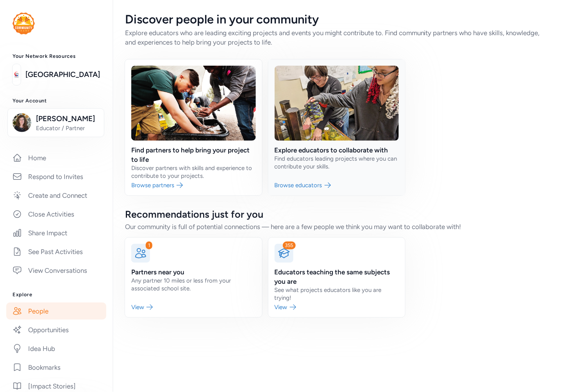 Image resolution: width=561 pixels, height=392 pixels. Describe the element at coordinates (336, 214) in the screenshot. I see `div: Recommendations just for you` at that location.